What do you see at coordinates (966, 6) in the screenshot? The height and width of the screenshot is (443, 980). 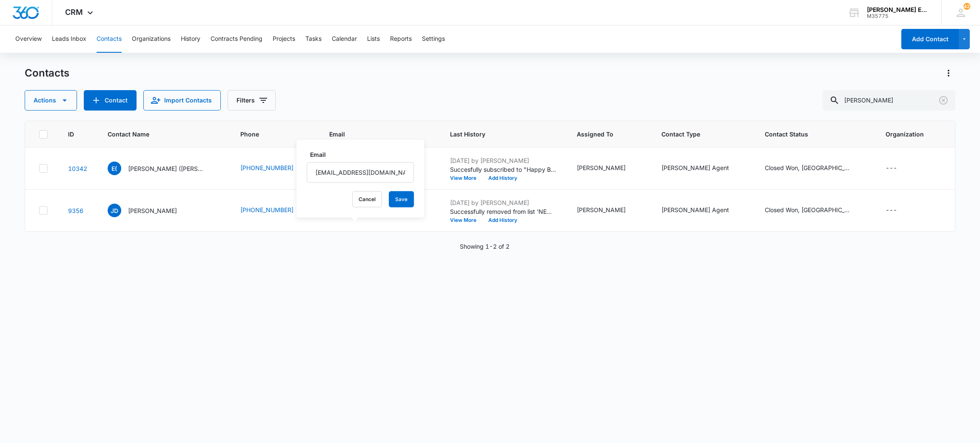 I see `div: notifications count` at bounding box center [966, 6].